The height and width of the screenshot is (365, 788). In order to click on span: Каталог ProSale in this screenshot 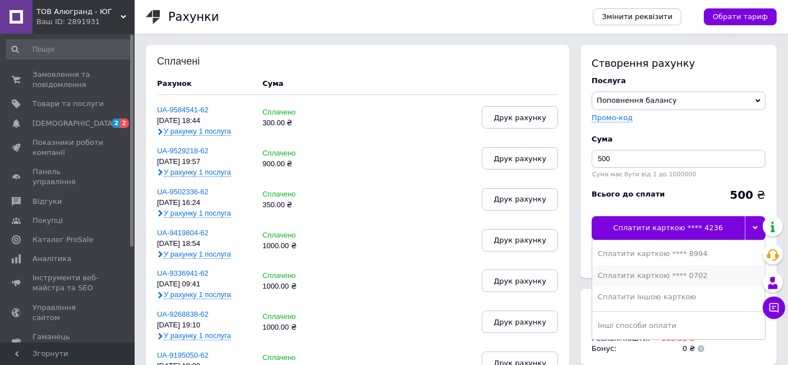, I will do `click(63, 240)`.